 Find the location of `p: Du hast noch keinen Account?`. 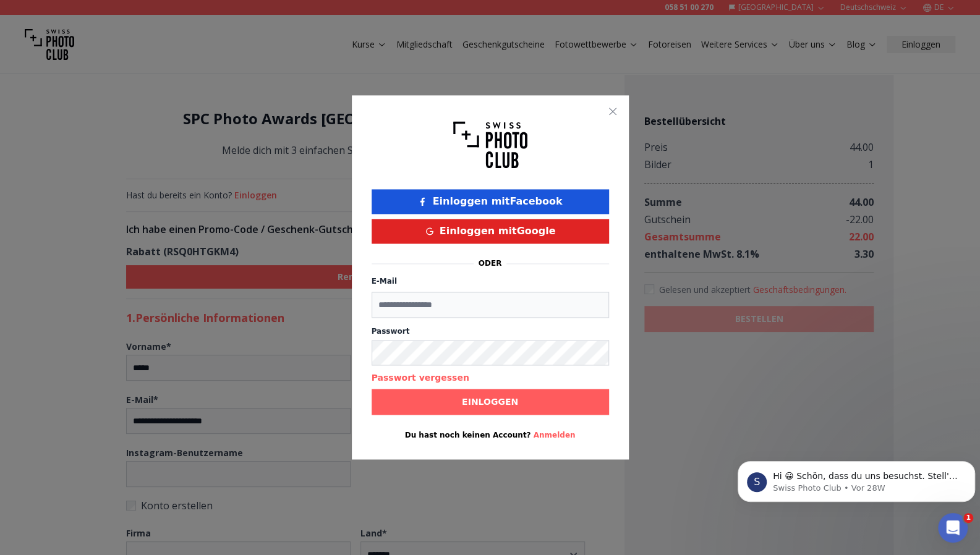

p: Du hast noch keinen Account? is located at coordinates (490, 435).